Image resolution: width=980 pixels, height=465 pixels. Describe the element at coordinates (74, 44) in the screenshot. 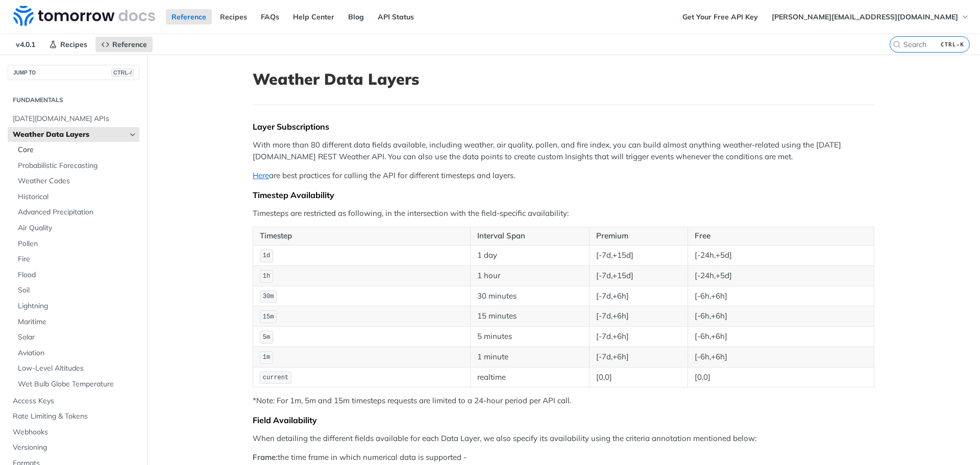

I see `span: Recipes` at that location.